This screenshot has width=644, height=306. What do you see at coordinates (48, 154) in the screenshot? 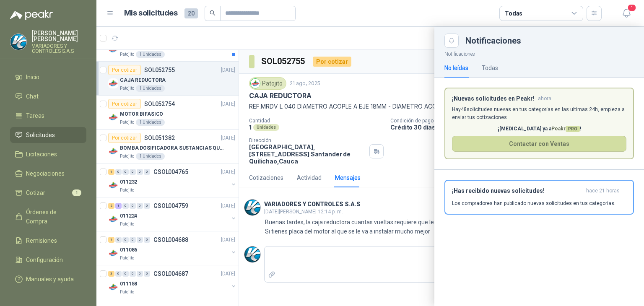
I see `a: Licitaciones` at bounding box center [48, 154].